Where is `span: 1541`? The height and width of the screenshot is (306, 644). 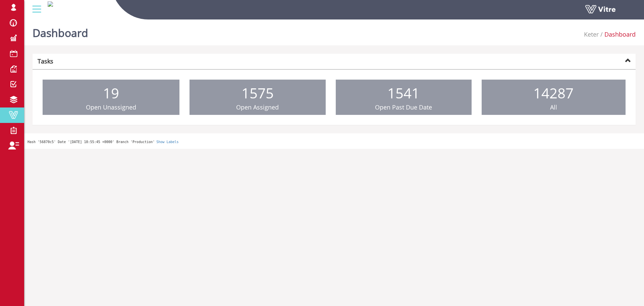 span: 1541 is located at coordinates (403, 93).